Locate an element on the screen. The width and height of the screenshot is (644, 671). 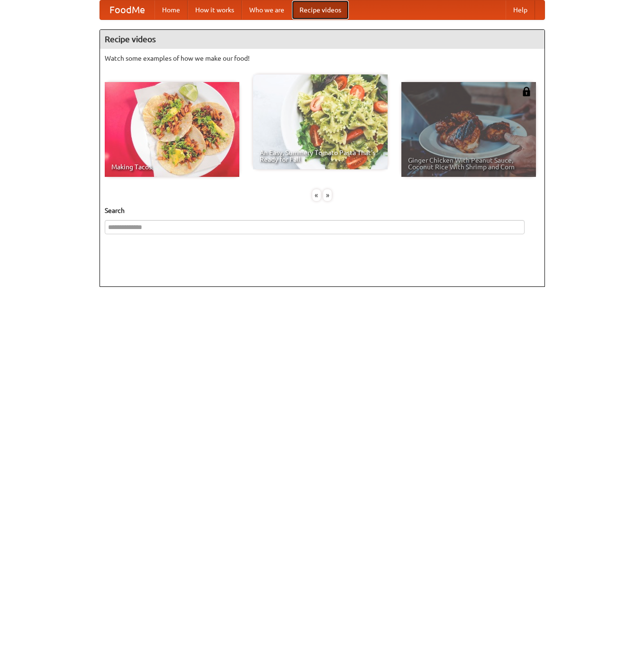
a: An Easy, Summery Tomato Pasta That's Ready for Fall is located at coordinates (321, 122).